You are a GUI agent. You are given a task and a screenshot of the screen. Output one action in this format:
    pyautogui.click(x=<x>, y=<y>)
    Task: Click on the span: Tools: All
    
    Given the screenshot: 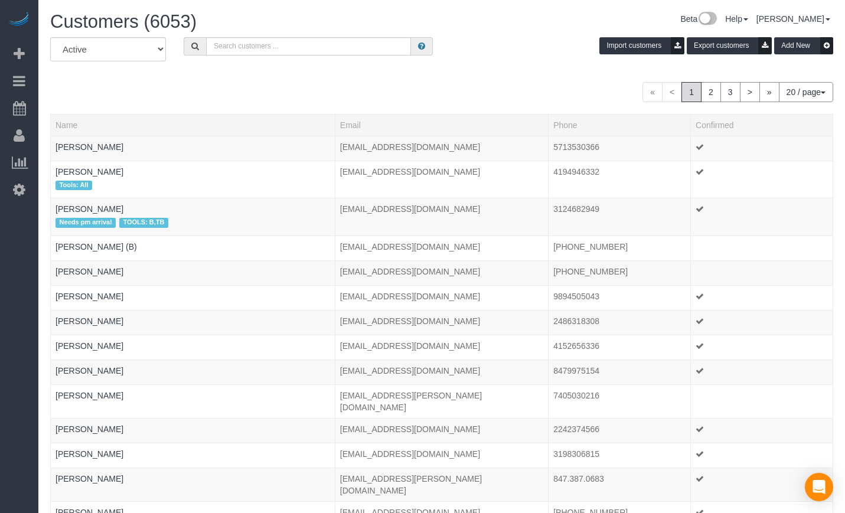 What is the action you would take?
    pyautogui.click(x=74, y=185)
    